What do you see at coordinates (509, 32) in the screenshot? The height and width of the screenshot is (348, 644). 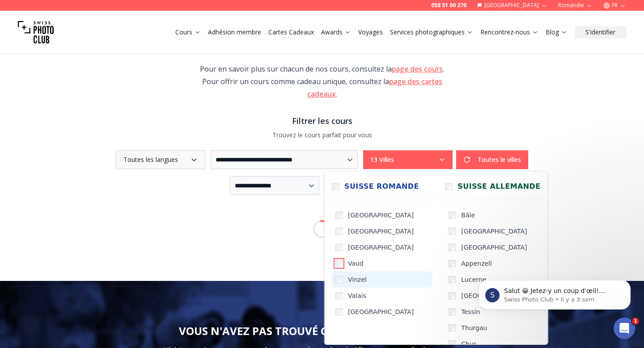 I see `a: Rencontrez-nous` at bounding box center [509, 32].